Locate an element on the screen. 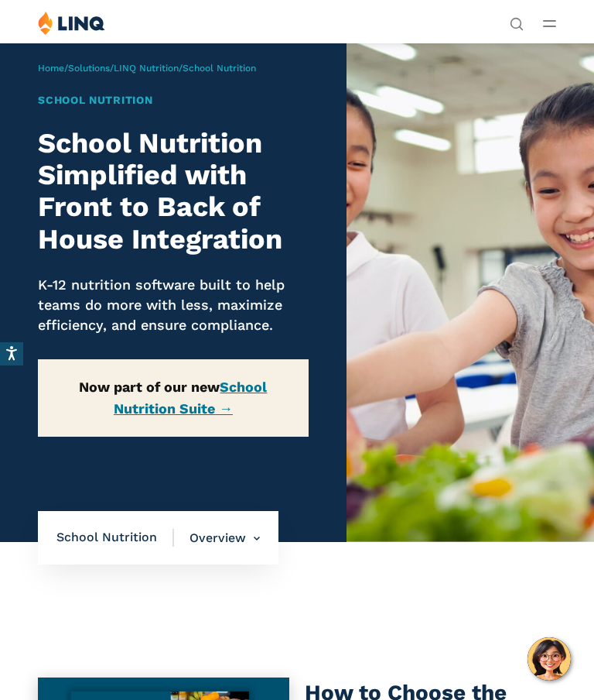 This screenshot has height=700, width=594. li: Overview is located at coordinates (217, 538).